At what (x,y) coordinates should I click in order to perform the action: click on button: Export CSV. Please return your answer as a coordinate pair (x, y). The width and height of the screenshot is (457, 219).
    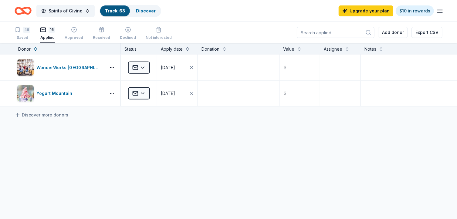
    Looking at the image, I should click on (427, 32).